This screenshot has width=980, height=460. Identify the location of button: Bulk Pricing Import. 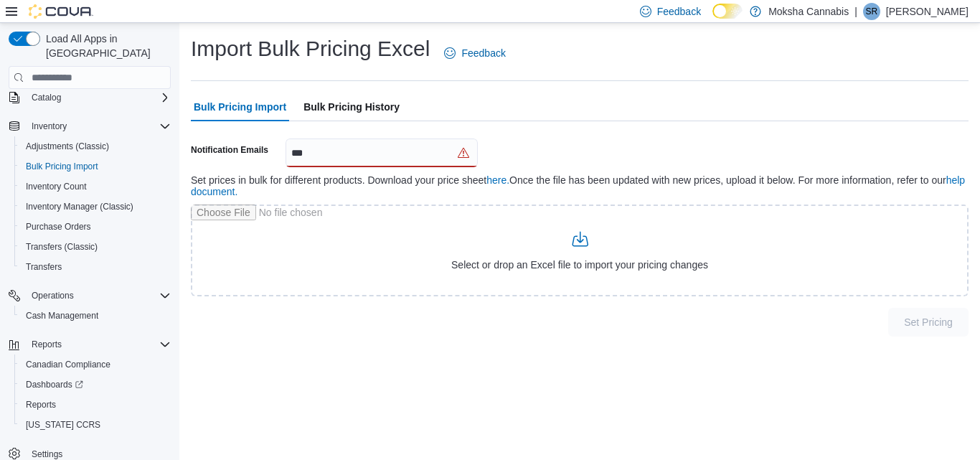
(96, 167).